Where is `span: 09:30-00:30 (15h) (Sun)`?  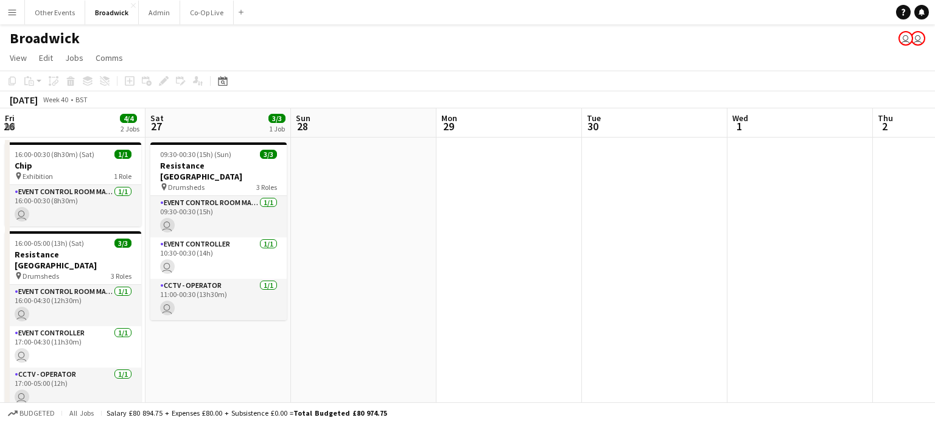 span: 09:30-00:30 (15h) (Sun) is located at coordinates (196, 154).